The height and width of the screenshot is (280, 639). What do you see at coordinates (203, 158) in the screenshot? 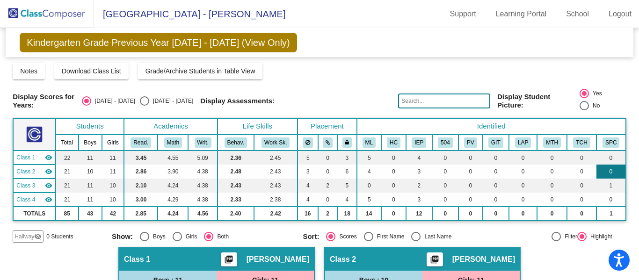
I see `td: 5.09` at bounding box center [203, 158].